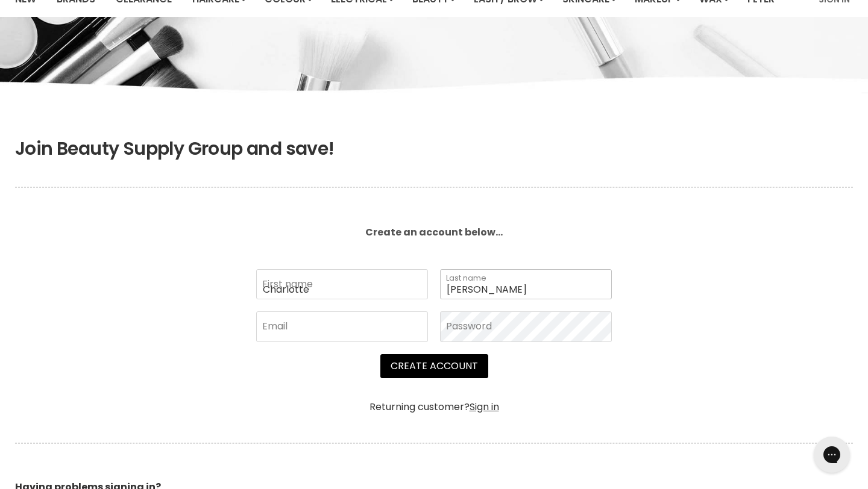 The width and height of the screenshot is (868, 489). I want to click on button: Gorgias live chat, so click(24, 22).